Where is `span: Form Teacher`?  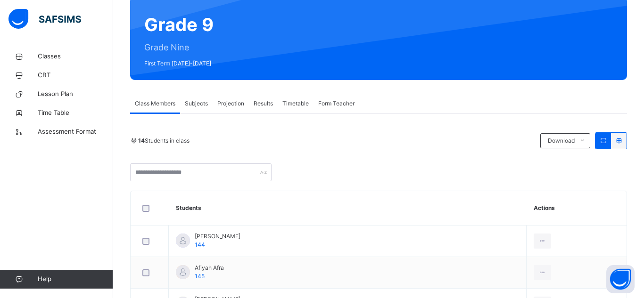
span: Form Teacher is located at coordinates (336, 104).